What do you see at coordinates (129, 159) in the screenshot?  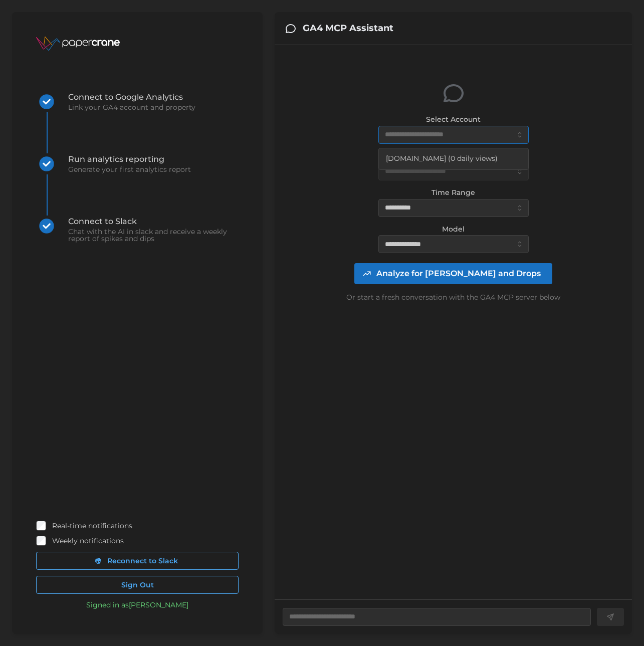 I see `span: Run analytics reporting` at bounding box center [129, 159].